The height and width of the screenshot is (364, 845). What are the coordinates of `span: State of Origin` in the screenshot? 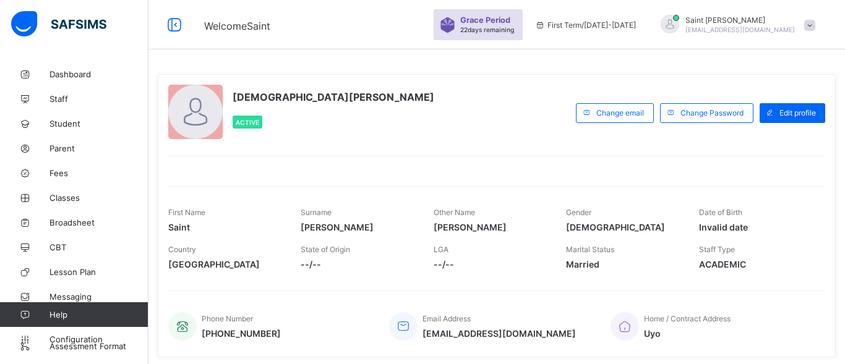 It's located at (325, 249).